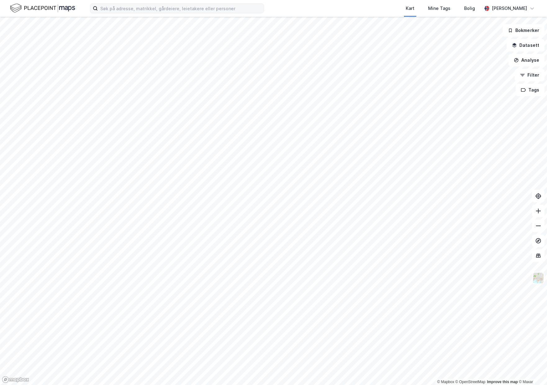 Image resolution: width=547 pixels, height=385 pixels. What do you see at coordinates (502, 382) in the screenshot?
I see `a: Improve this map` at bounding box center [502, 382].